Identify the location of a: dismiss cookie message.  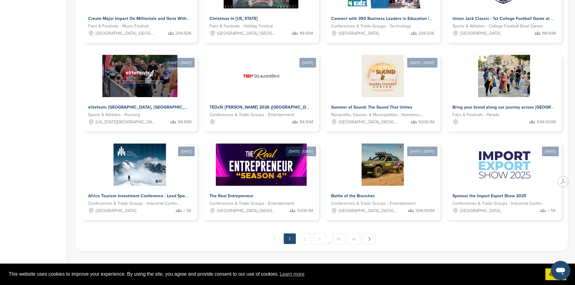
(555, 275).